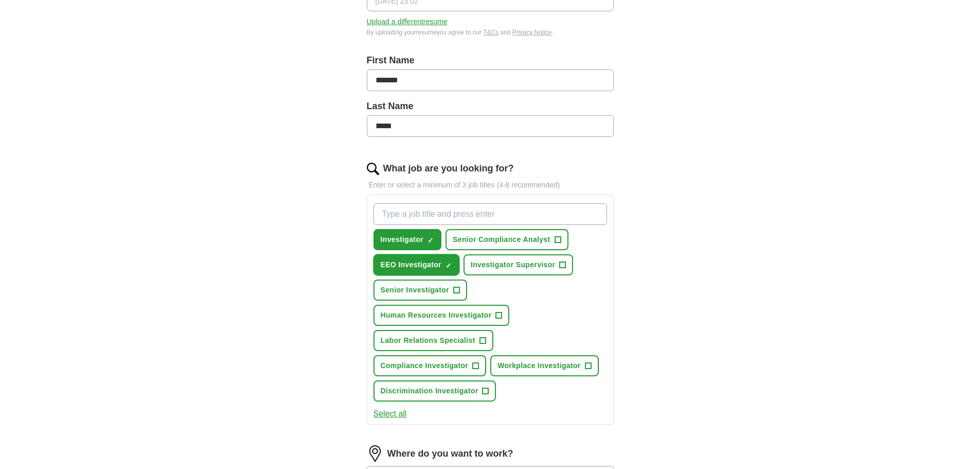 The height and width of the screenshot is (469, 980). Describe the element at coordinates (490, 106) in the screenshot. I see `label: Last Name` at that location.